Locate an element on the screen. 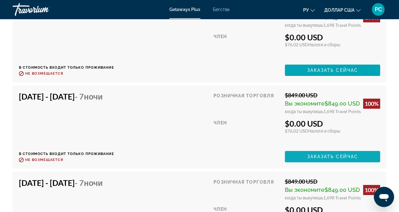 The image size is (399, 212). a: Getaways Plus is located at coordinates (185, 9).